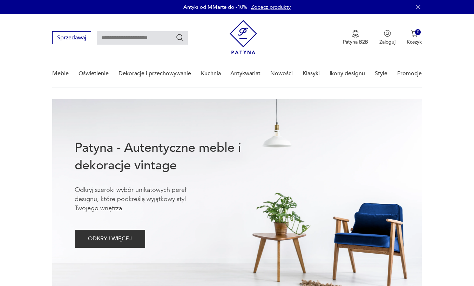  I want to click on div: 0, so click(418, 32).